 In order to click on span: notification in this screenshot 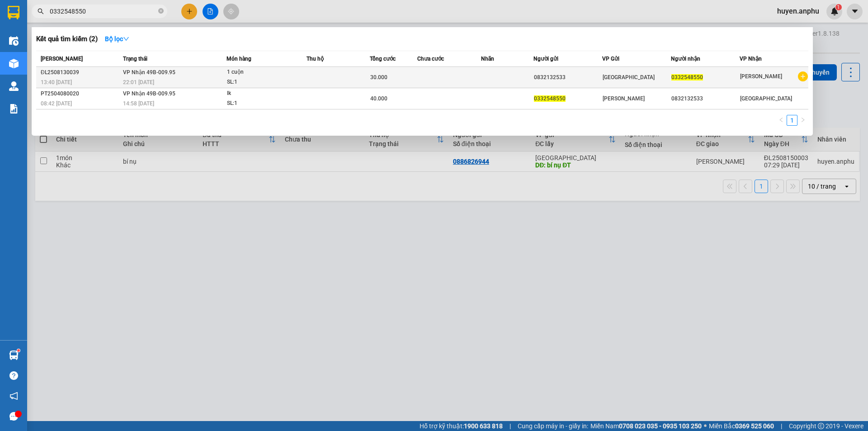, I will do `click(14, 396)`.